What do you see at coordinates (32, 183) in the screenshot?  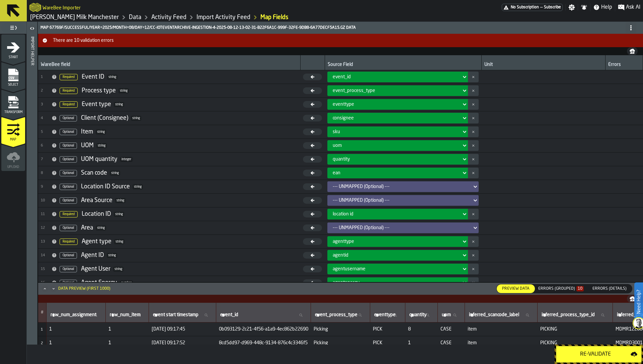 I see `header: Import Helper` at bounding box center [32, 183].